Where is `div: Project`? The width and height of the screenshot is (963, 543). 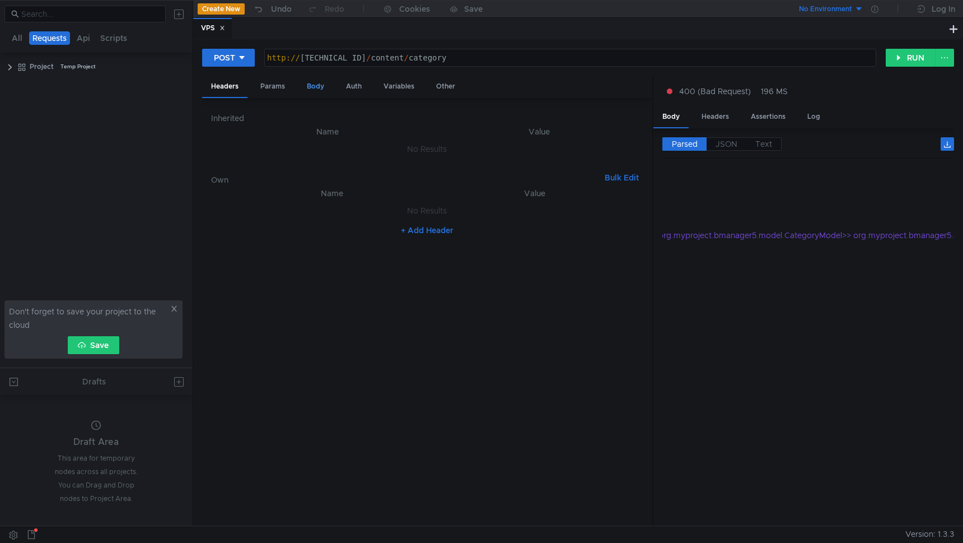 div: Project is located at coordinates (41, 67).